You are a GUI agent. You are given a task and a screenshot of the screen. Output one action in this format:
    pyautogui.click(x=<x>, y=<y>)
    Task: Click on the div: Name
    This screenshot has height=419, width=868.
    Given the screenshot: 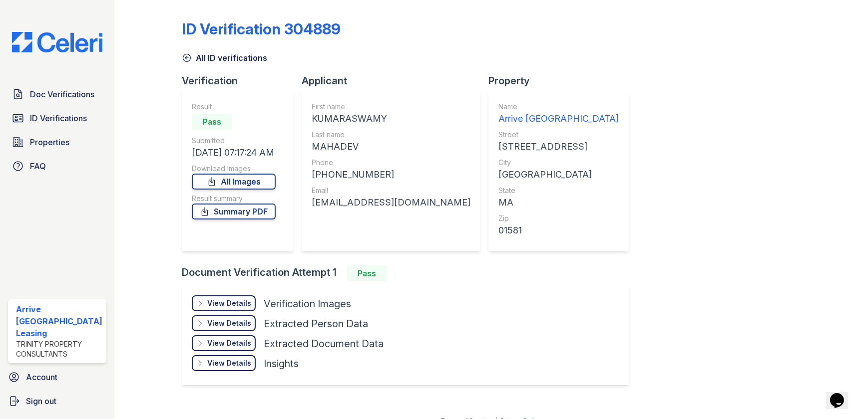 What is the action you would take?
    pyautogui.click(x=558, y=107)
    